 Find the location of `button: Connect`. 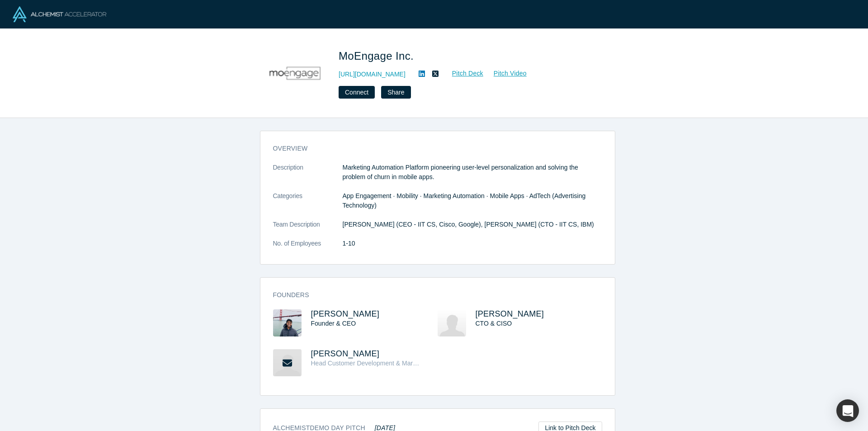

button: Connect is located at coordinates (357, 92).